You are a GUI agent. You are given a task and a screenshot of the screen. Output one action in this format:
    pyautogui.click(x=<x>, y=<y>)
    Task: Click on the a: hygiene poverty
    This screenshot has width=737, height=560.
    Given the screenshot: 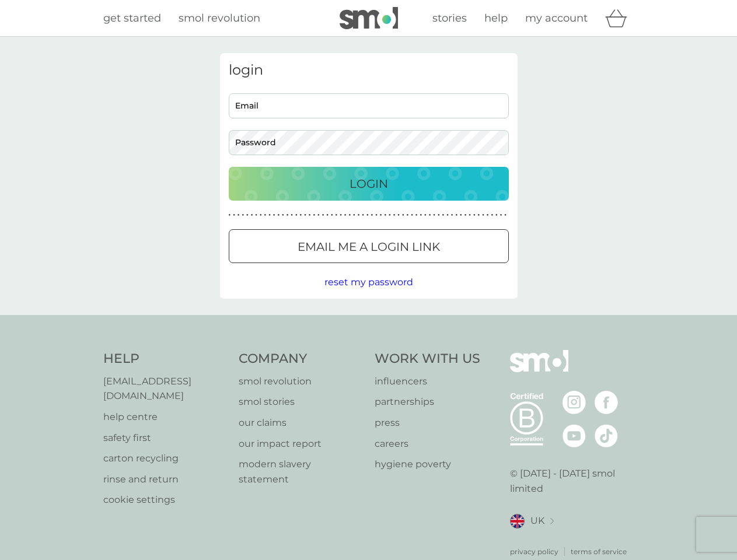 What is the action you would take?
    pyautogui.click(x=427, y=465)
    